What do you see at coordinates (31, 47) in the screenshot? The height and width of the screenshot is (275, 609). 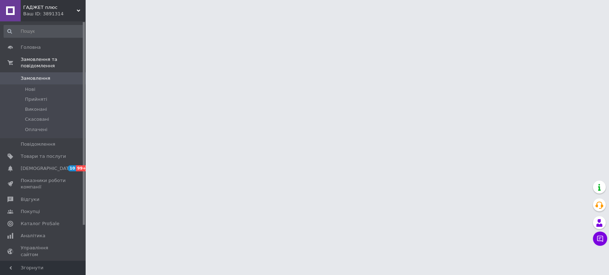 I see `span: Головна` at bounding box center [31, 47].